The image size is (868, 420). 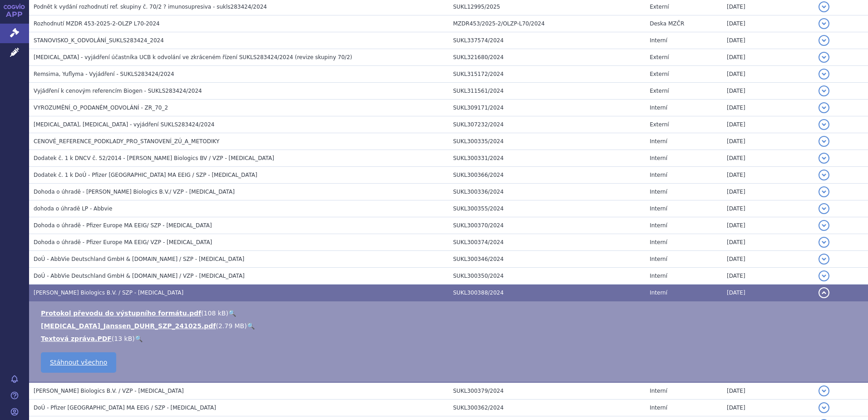 I want to click on td: SUKL300335/2024, so click(x=547, y=141).